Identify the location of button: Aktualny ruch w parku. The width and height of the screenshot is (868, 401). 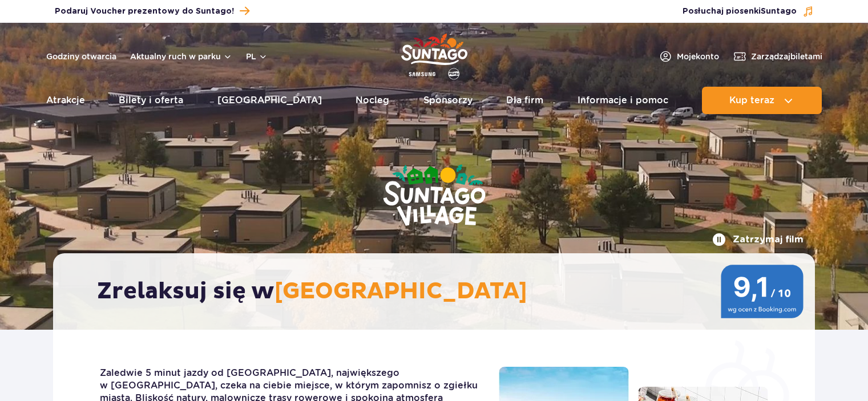
(181, 57).